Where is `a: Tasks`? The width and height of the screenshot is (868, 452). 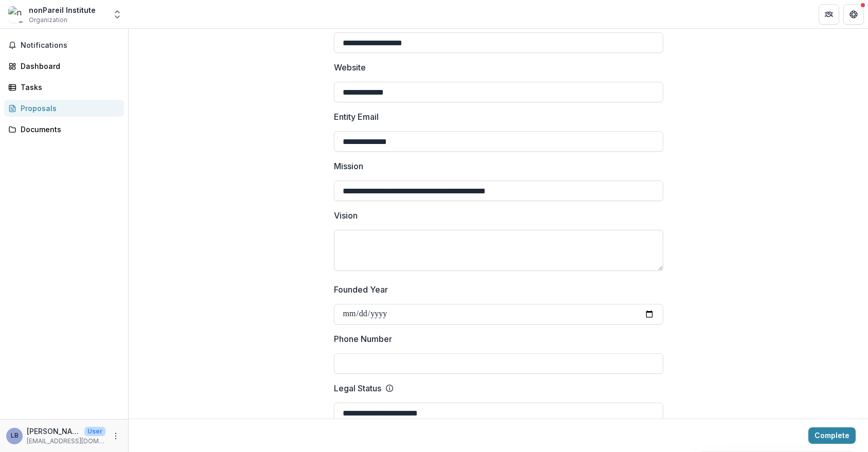 a: Tasks is located at coordinates (64, 87).